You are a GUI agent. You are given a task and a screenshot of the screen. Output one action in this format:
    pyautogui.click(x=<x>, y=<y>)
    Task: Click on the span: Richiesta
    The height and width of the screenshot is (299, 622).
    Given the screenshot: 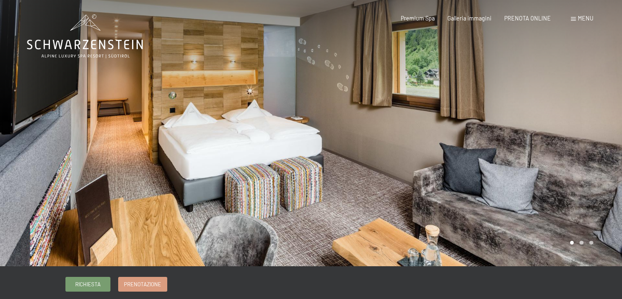 What is the action you would take?
    pyautogui.click(x=88, y=284)
    